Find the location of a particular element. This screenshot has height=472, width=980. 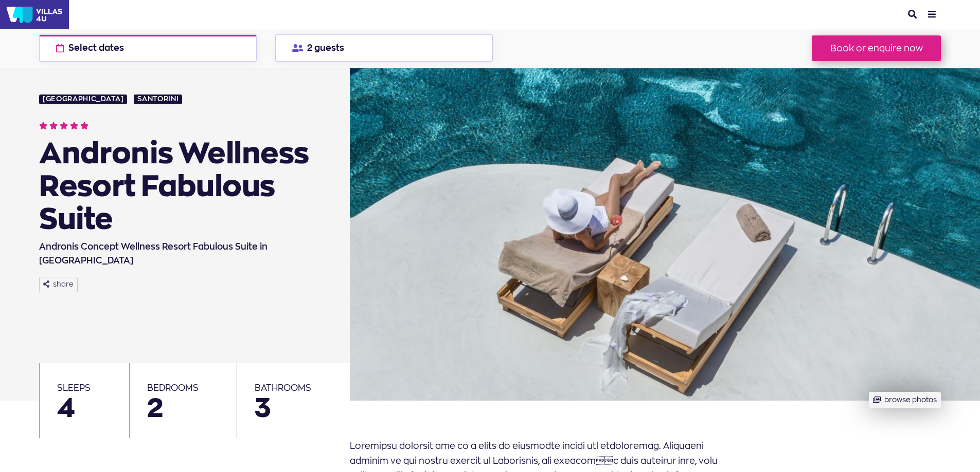

div: Andronis Wellness Resort Fabulous Suite is located at coordinates (181, 185).